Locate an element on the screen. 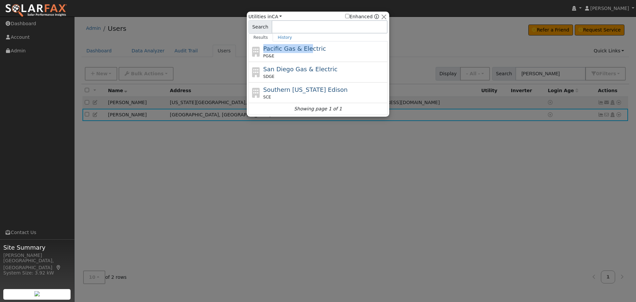  a: CA is located at coordinates (277, 17).